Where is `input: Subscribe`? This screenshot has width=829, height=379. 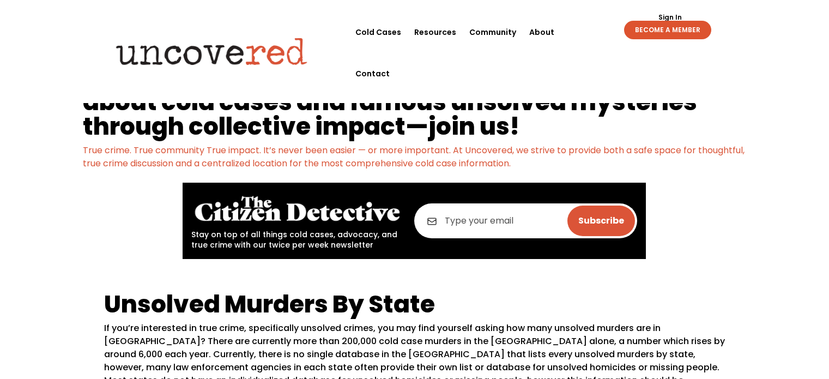 input: Subscribe is located at coordinates (602, 221).